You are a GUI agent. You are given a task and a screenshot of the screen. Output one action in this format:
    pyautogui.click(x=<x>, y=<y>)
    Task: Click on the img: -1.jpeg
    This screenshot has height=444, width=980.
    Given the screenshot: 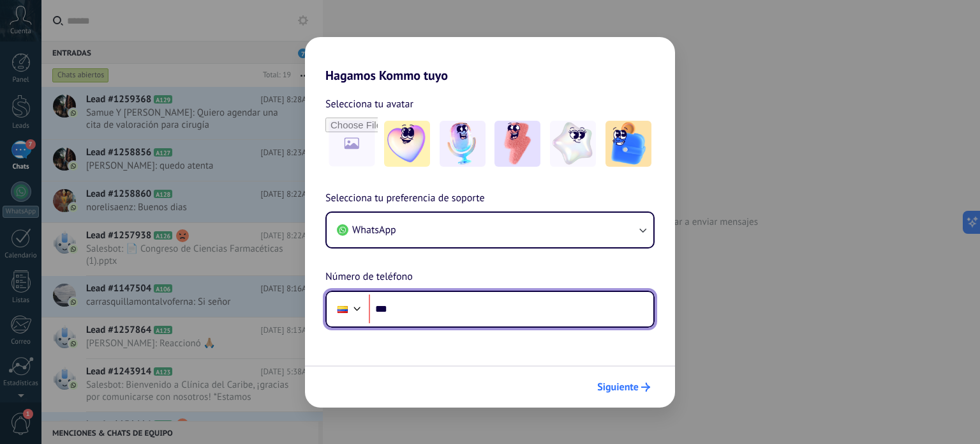 What is the action you would take?
    pyautogui.click(x=407, y=144)
    